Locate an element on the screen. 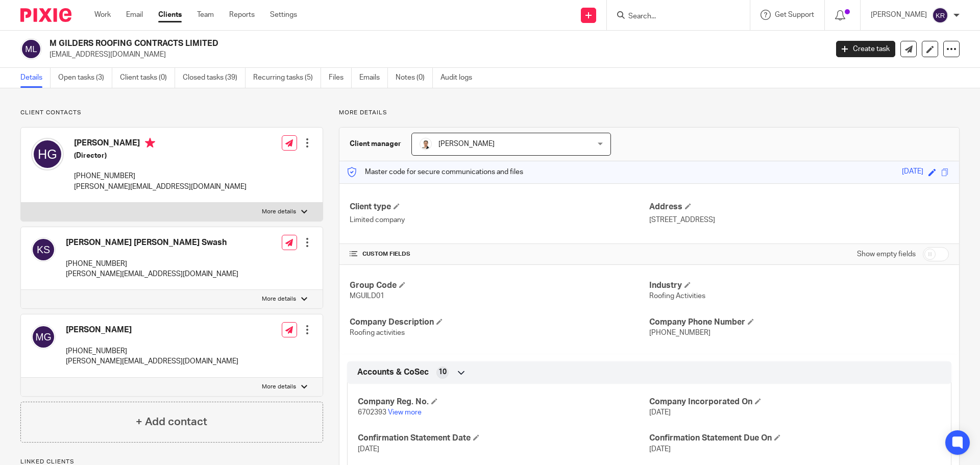  a: Emails is located at coordinates (374, 78).